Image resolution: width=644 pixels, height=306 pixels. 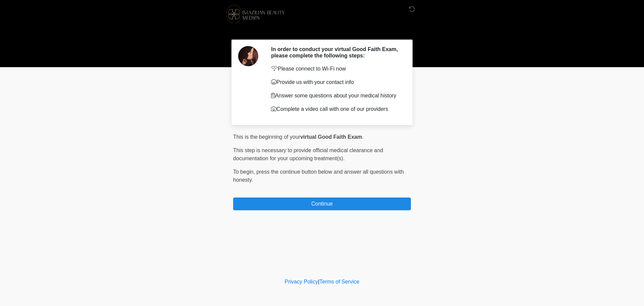 What do you see at coordinates (255, 14) in the screenshot?
I see `img: Brazilian Beauty Medspa Logo` at bounding box center [255, 14].